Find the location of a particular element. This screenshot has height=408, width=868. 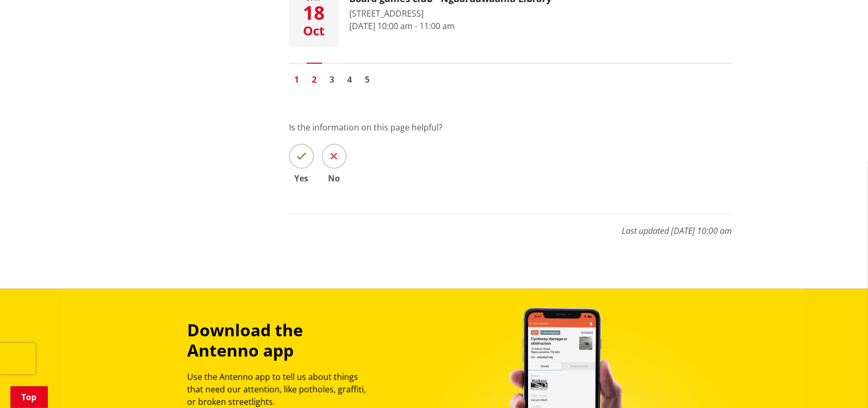

a: Go to page 3 is located at coordinates (332, 80).